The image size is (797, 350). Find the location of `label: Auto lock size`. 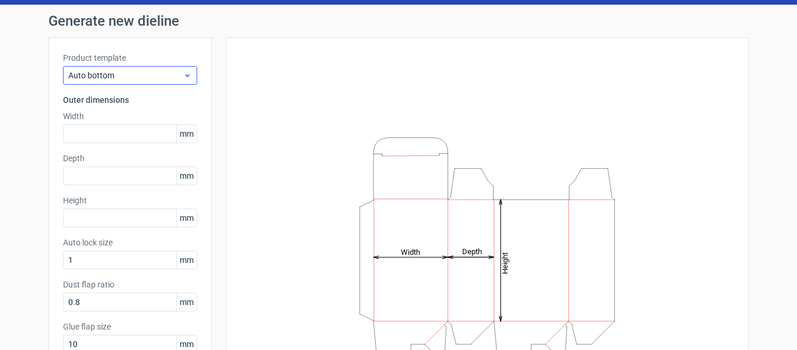

label: Auto lock size is located at coordinates (130, 242).